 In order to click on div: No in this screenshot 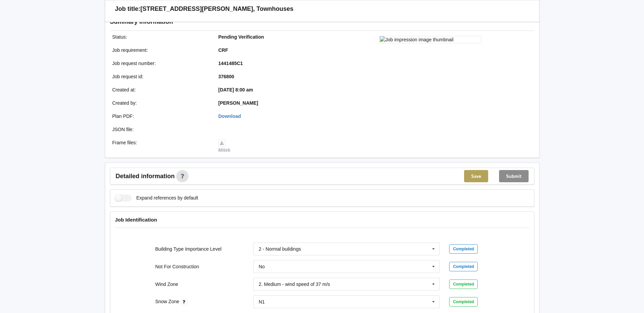, I will do `click(261, 267)`.